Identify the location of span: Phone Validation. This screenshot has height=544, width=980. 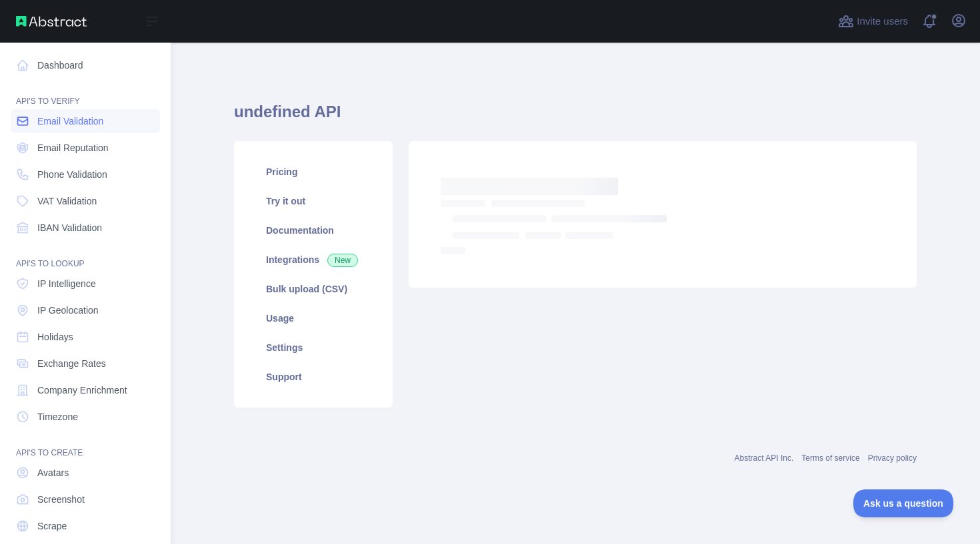
(72, 175).